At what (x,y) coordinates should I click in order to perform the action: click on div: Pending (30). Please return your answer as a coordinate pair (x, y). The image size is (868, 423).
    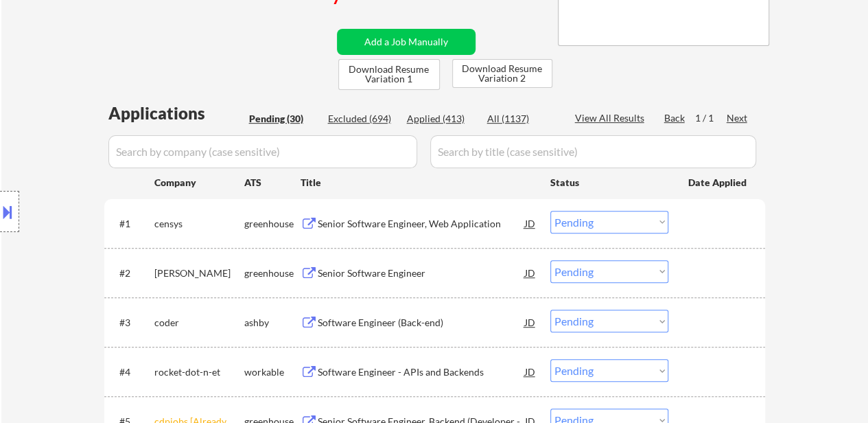
    Looking at the image, I should click on (283, 119).